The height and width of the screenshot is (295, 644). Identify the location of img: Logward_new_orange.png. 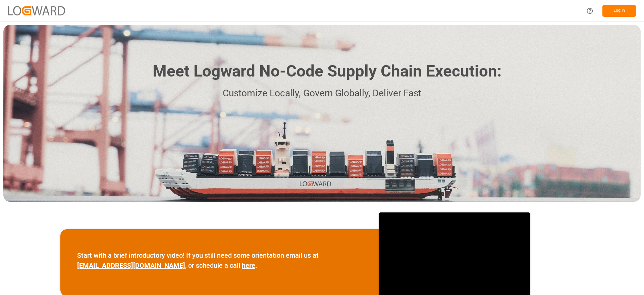
(36, 11).